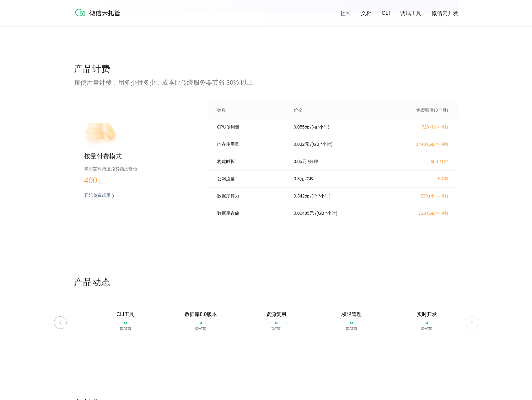 Image resolution: width=532 pixels, height=400 pixels. What do you see at coordinates (304, 214) in the screenshot?
I see `p: 0.00485 元` at bounding box center [304, 214].